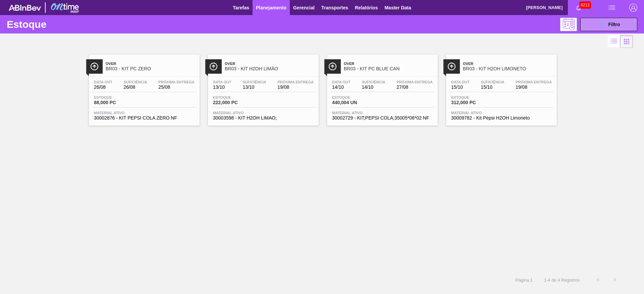 Image resolution: width=644 pixels, height=294 pixels. I want to click on span: 25/08, so click(177, 87).